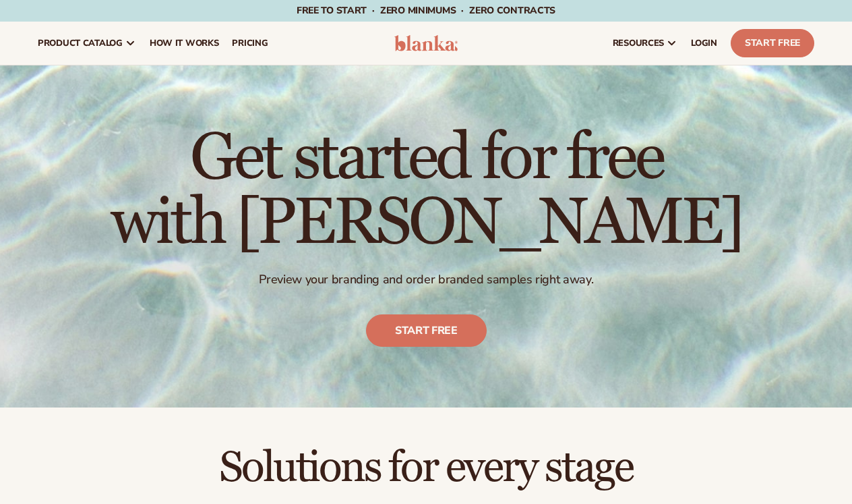 The image size is (852, 504). I want to click on span: resources, so click(639, 43).